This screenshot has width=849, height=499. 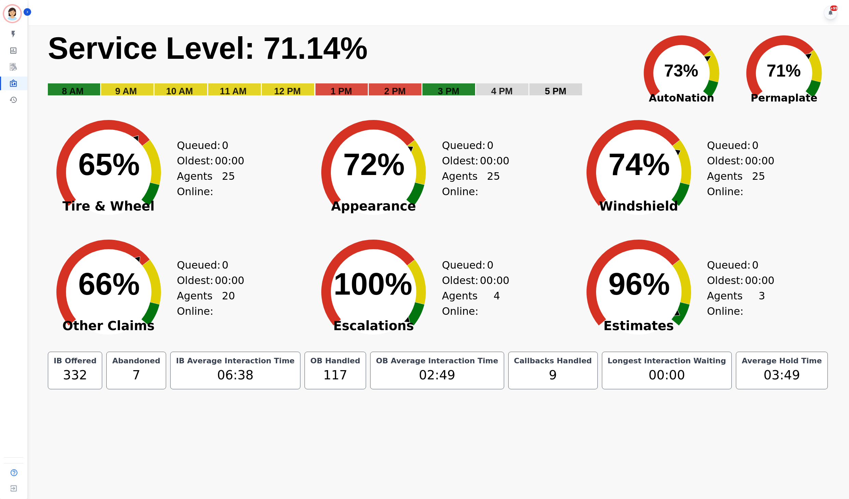 I want to click on div: OB Handled, so click(x=335, y=361).